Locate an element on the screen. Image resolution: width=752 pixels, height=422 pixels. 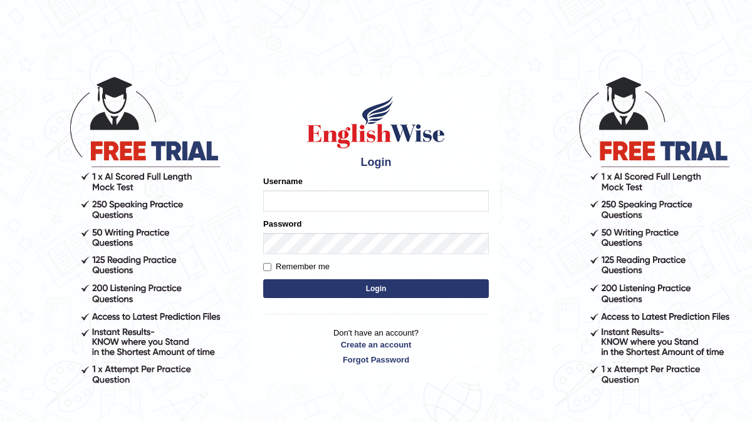
p: Don't have an account? is located at coordinates (376, 346).